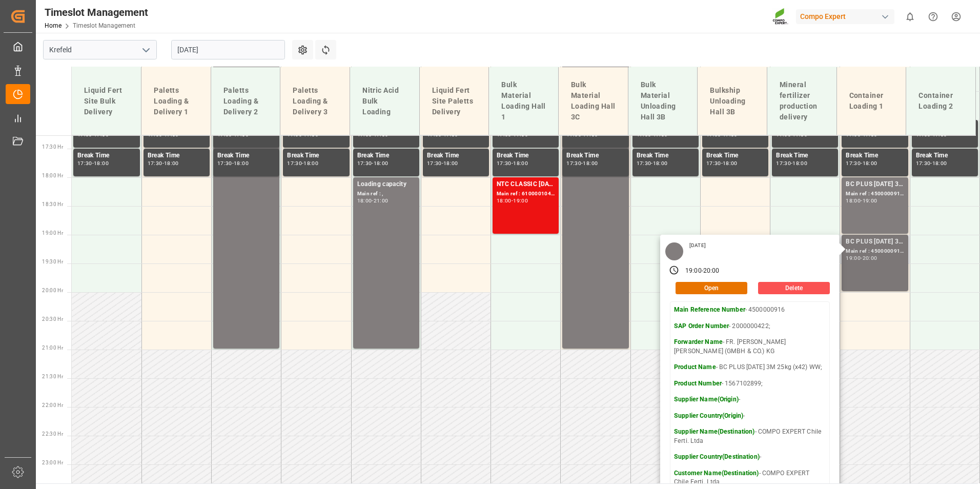  Describe the element at coordinates (750, 310) in the screenshot. I see `p: - 4500000916` at that location.